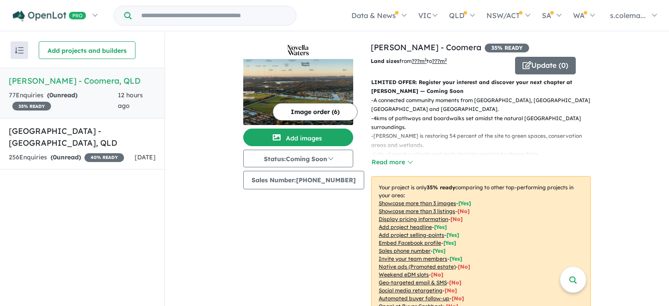 The height and width of the screenshot is (306, 669). I want to click on u: Automated buyer follow-up, so click(414, 298).